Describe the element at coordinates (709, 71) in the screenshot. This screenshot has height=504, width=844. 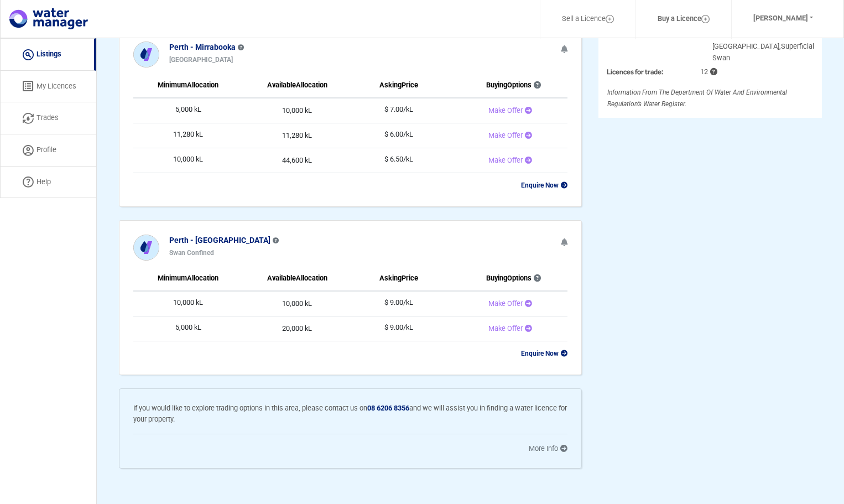
I see `span: 12` at that location.